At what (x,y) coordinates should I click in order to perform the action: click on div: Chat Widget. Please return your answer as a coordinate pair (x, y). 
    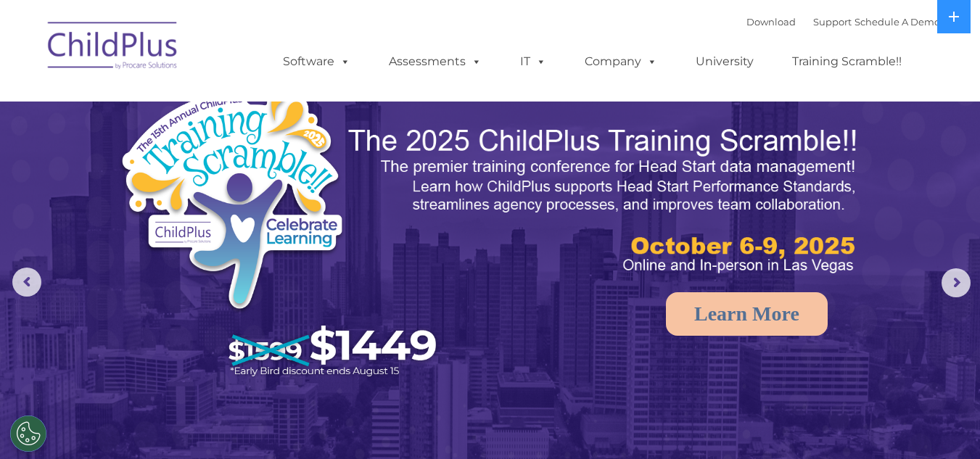
    Looking at the image, I should click on (861, 381).